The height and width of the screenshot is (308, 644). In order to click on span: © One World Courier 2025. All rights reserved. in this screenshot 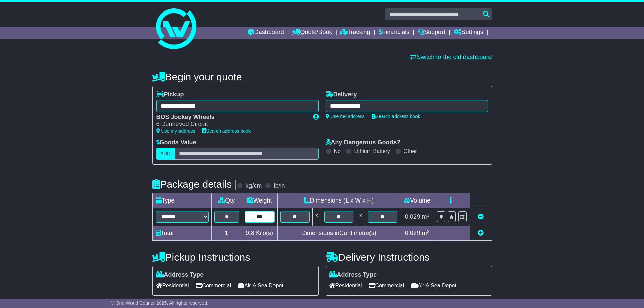, I will do `click(159, 303)`.